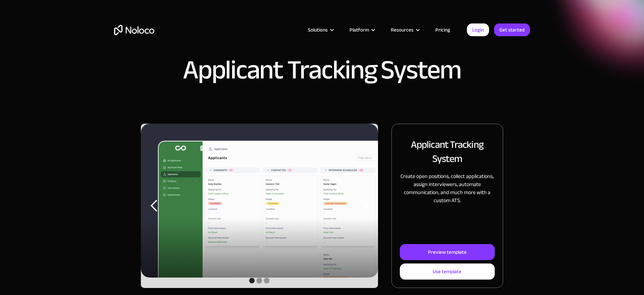  What do you see at coordinates (447, 252) in the screenshot?
I see `a: Preview template` at bounding box center [447, 252].